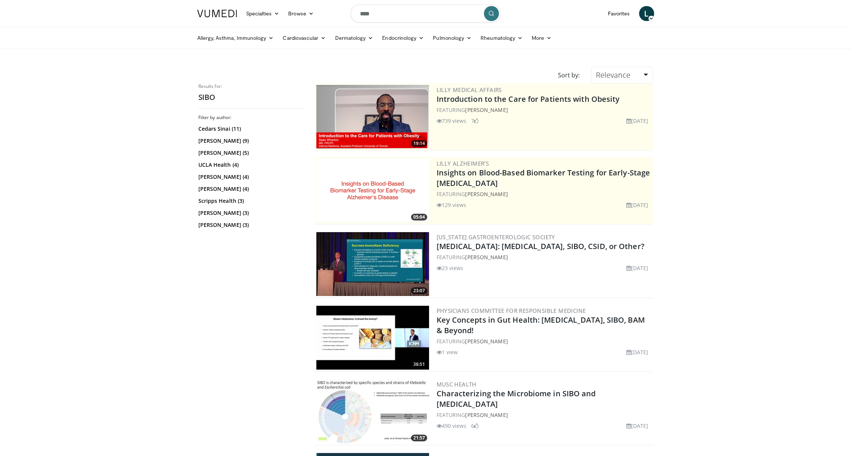 The image size is (851, 456). What do you see at coordinates (373, 338) in the screenshot?
I see `a: 38:51` at bounding box center [373, 338].